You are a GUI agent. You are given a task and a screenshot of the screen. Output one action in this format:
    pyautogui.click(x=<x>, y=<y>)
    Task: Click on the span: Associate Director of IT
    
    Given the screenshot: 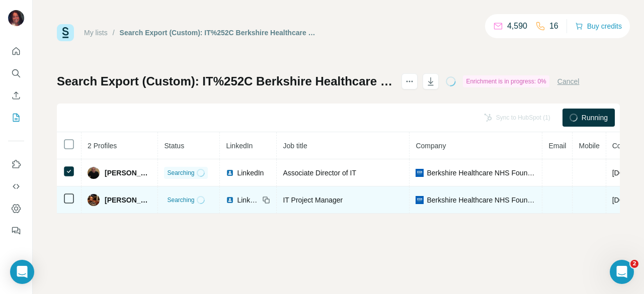 What is the action you would take?
    pyautogui.click(x=320, y=173)
    